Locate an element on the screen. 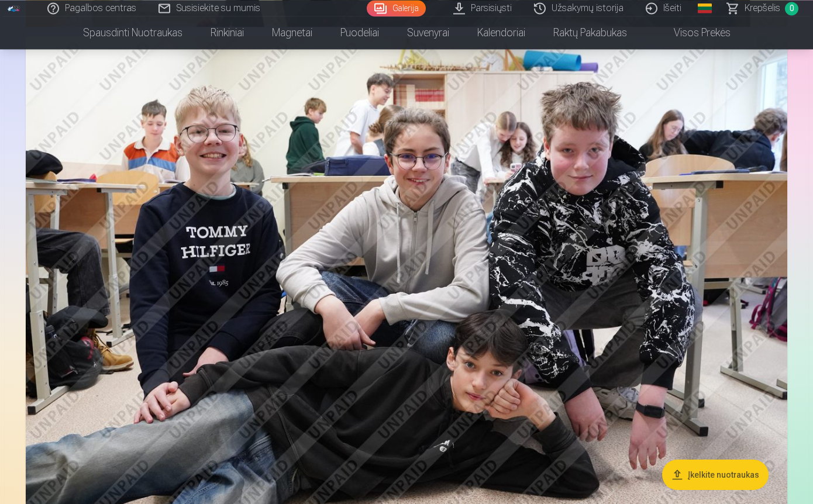  button: Įkelkite nuotraukas is located at coordinates (715, 475).